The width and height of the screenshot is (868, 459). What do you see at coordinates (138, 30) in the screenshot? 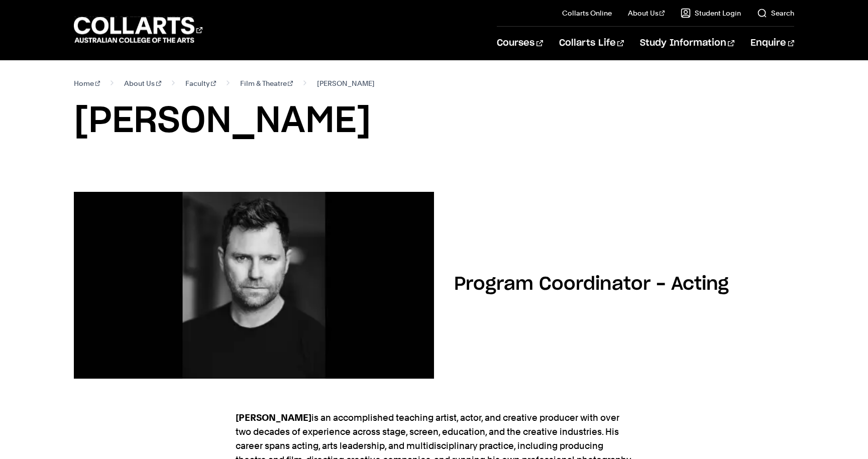
I see `div: Go to homepage` at bounding box center [138, 30].